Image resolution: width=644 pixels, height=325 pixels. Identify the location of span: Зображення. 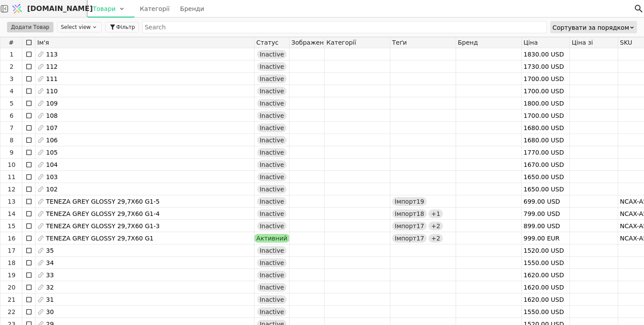
(308, 43).